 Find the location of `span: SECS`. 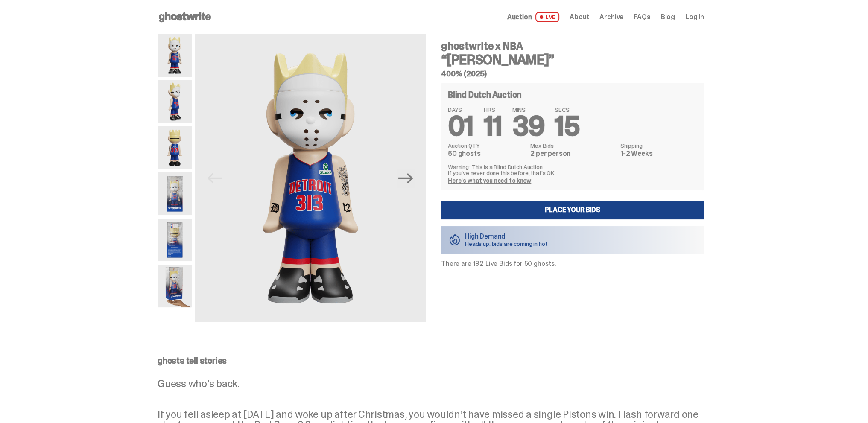

span: SECS is located at coordinates (567, 109).